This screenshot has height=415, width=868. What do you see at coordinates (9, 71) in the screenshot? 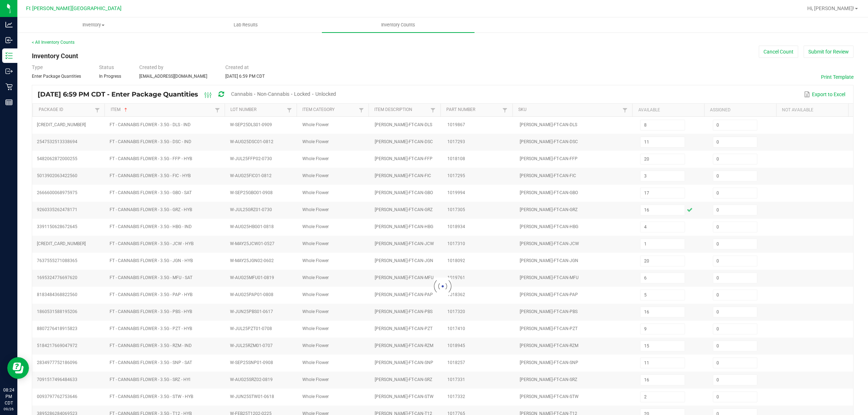
I see `inline-svg: Outbound` at bounding box center [9, 71].